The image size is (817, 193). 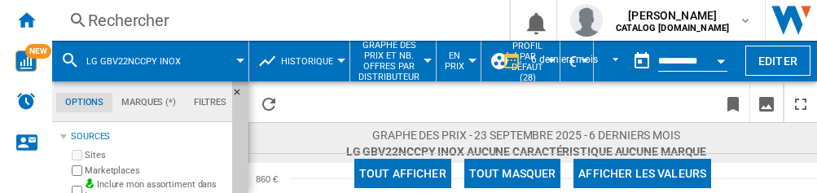 What do you see at coordinates (721, 59) in the screenshot?
I see `button: Open calendar` at bounding box center [721, 59].